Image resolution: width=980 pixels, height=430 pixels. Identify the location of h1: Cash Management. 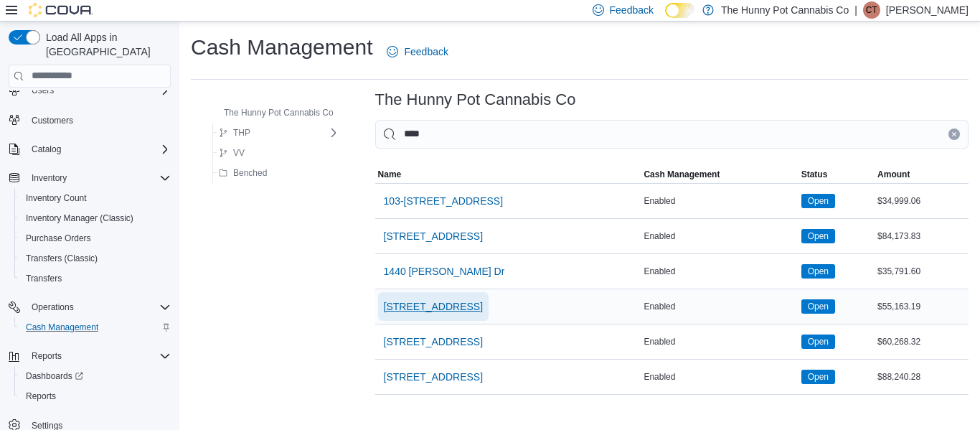
(281, 47).